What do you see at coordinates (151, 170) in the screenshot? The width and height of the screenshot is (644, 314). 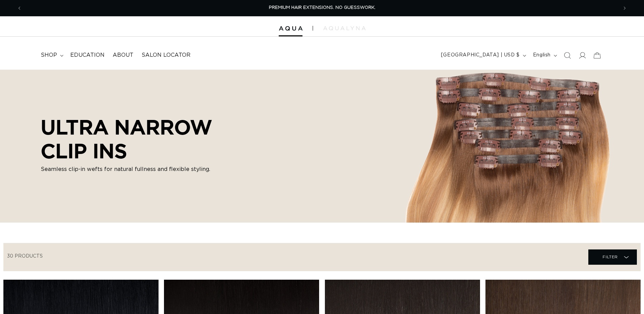 I see `p: Seamless clip-in wefts for natural fullness and flexible styling.` at bounding box center [151, 170].